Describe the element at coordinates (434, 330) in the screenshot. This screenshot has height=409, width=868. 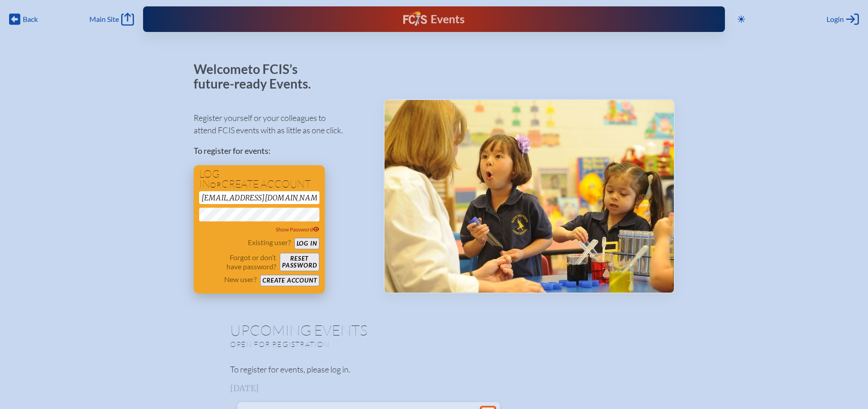
I see `h1: Upcoming Events` at that location.